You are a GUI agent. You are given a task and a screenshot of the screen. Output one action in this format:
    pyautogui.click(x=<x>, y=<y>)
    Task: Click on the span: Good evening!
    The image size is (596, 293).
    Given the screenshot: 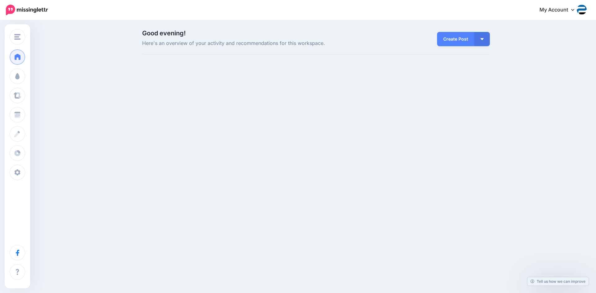 What is the action you would take?
    pyautogui.click(x=164, y=33)
    